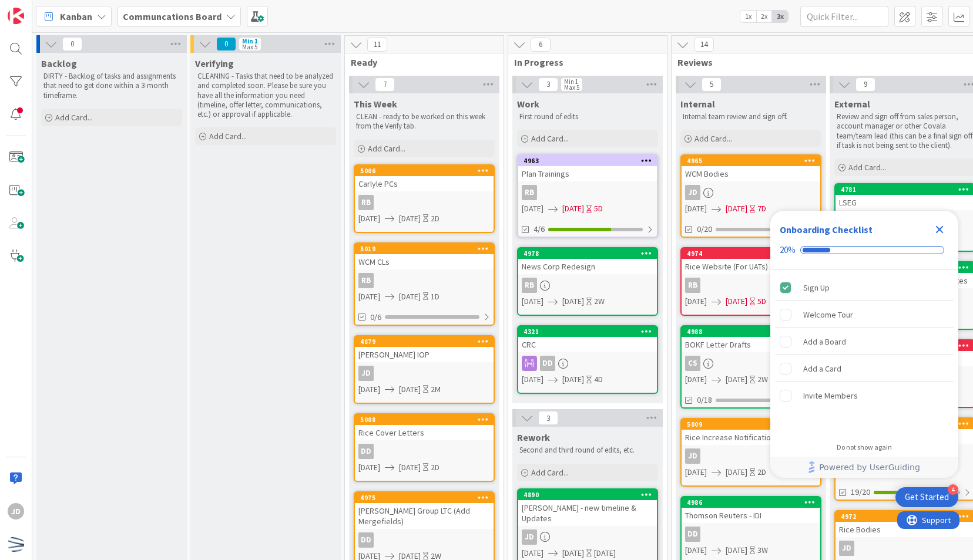  I want to click on div: 5008, so click(427, 420).